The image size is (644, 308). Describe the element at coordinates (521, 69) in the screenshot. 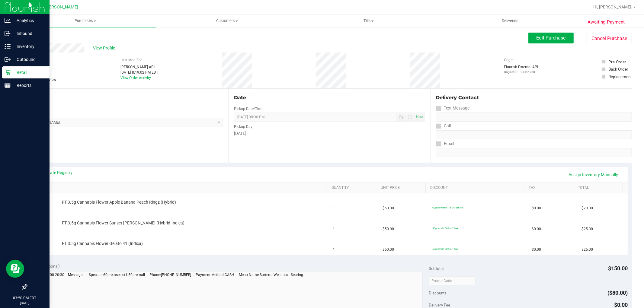

I see `div: Flourish External API` at that location.